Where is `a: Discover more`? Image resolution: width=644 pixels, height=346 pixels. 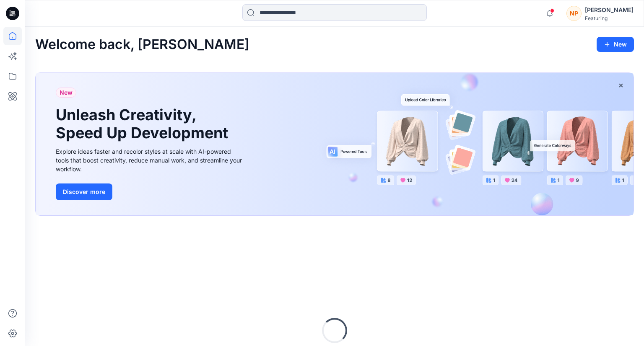
a: Discover more is located at coordinates (150, 192).